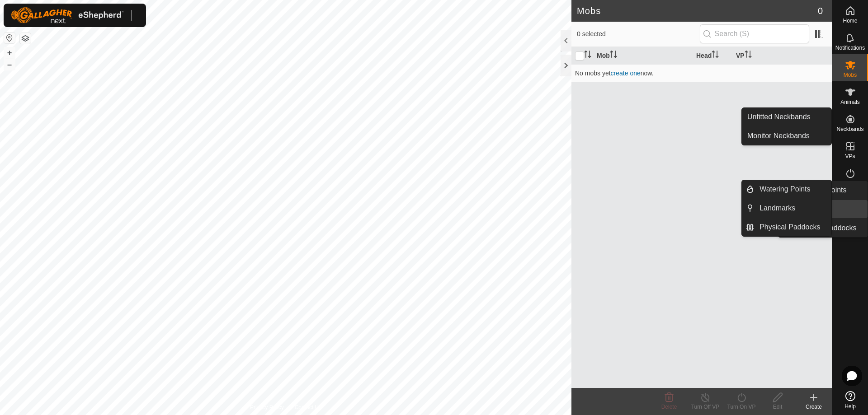  What do you see at coordinates (850, 406) in the screenshot?
I see `span: Help` at bounding box center [850, 406].